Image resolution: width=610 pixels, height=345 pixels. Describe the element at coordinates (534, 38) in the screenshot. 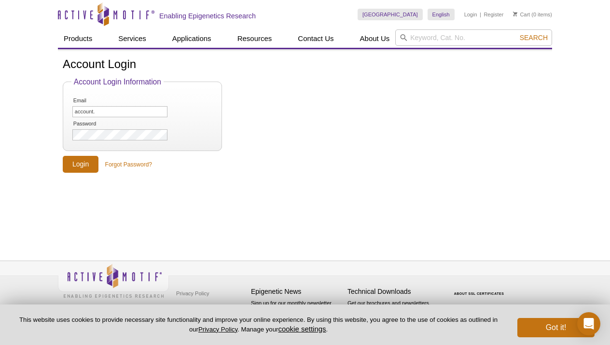

I see `span: Search` at that location.